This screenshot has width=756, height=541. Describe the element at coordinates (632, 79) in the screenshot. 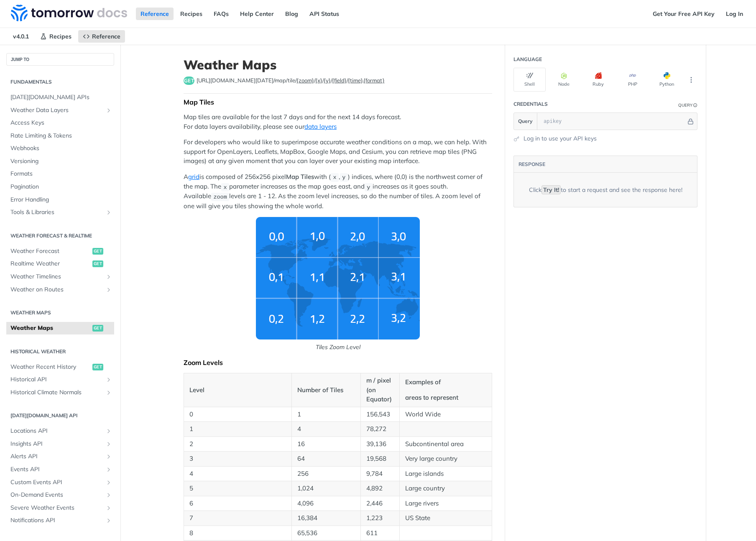

I see `button: PHP` at that location.